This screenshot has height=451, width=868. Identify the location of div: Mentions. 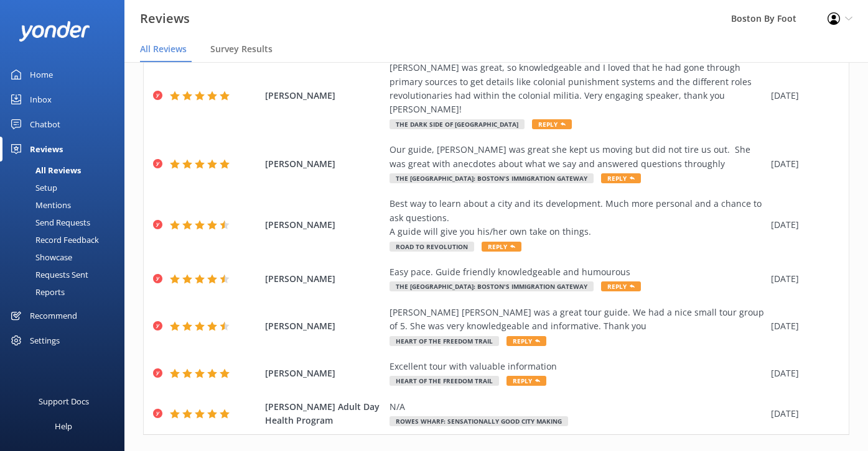
(39, 205).